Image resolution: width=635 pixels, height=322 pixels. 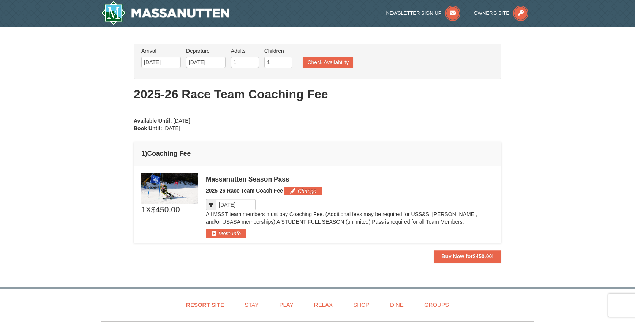 What do you see at coordinates (148, 128) in the screenshot?
I see `strong: Book Until:` at bounding box center [148, 128].